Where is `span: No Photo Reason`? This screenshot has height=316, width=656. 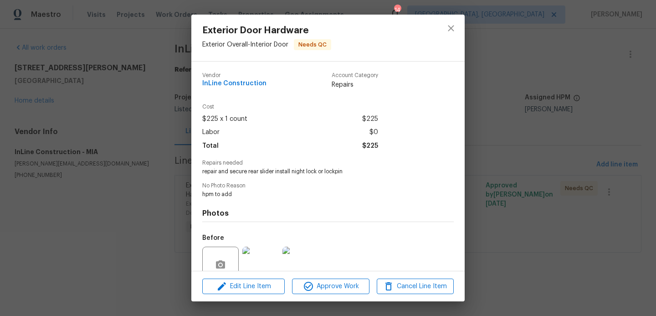
span: No Photo Reason is located at coordinates (328, 185).